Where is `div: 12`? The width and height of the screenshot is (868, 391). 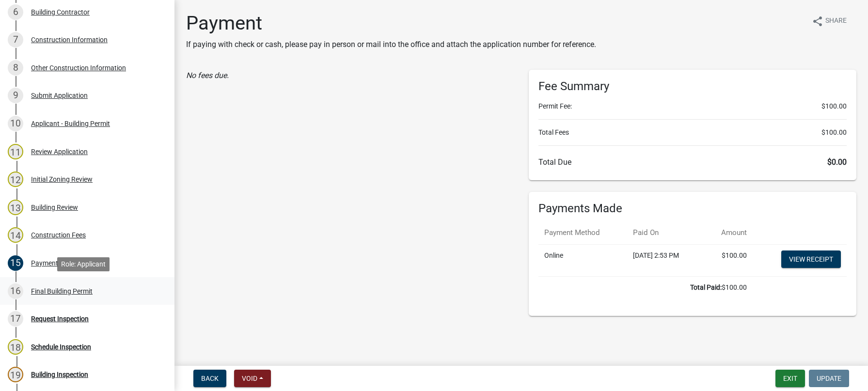
div: 12 is located at coordinates (16, 179).